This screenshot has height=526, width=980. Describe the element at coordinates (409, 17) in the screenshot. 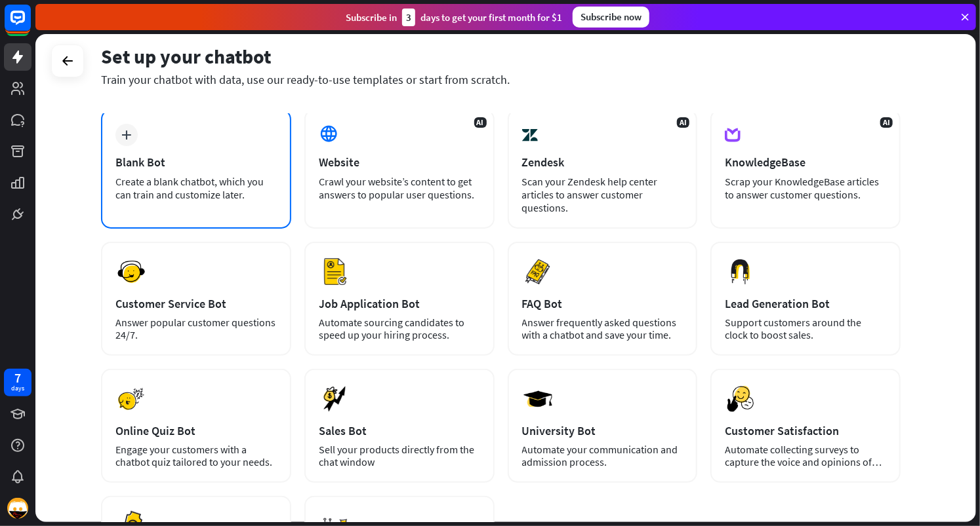

I see `div: 3` at that location.